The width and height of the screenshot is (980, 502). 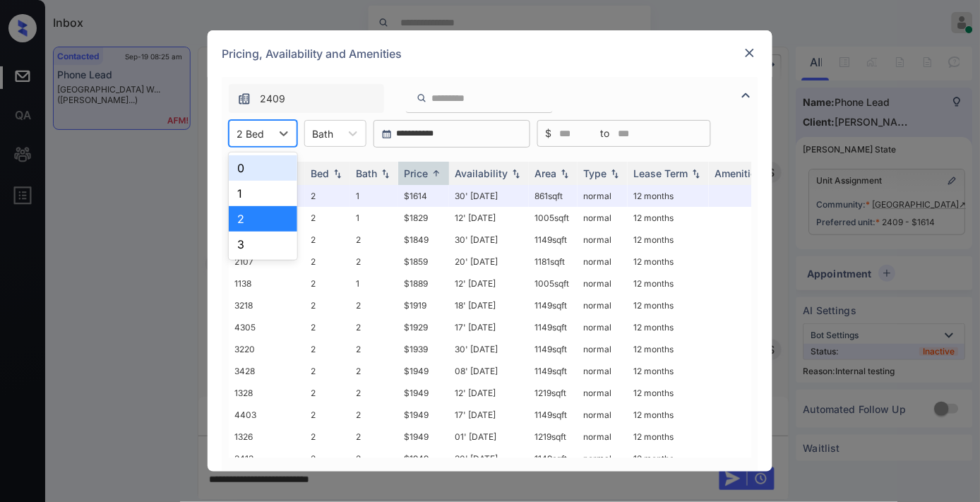 I want to click on td: 1181 sqft, so click(x=553, y=261).